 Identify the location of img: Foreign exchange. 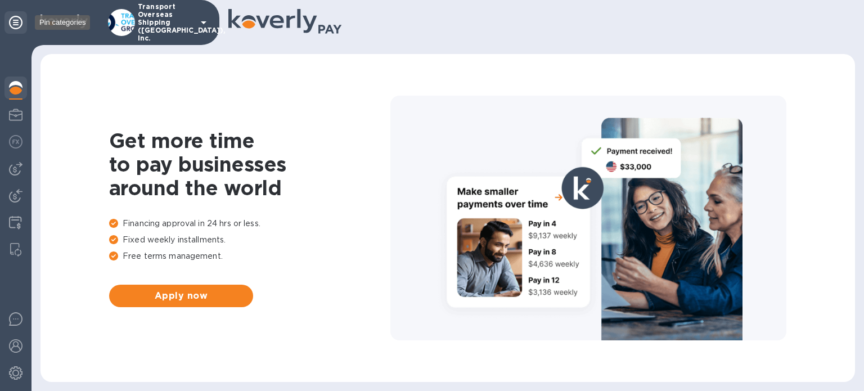
(16, 142).